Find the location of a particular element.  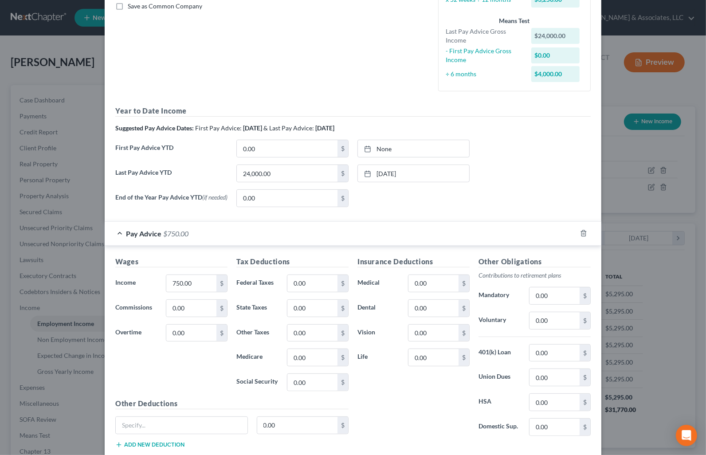

span: Save as Common Company is located at coordinates (165, 6).